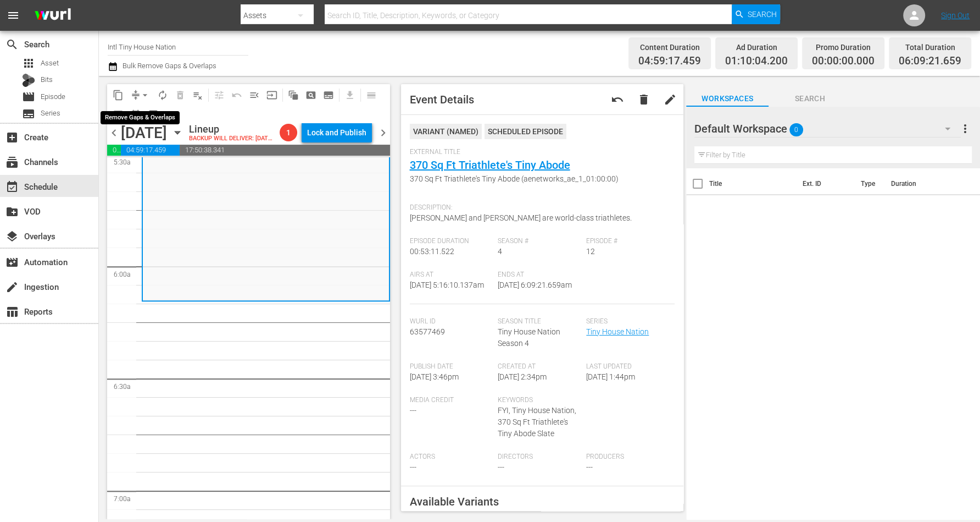 The image size is (980, 522). Describe the element at coordinates (451, 367) in the screenshot. I see `span: Publish Date` at that location.